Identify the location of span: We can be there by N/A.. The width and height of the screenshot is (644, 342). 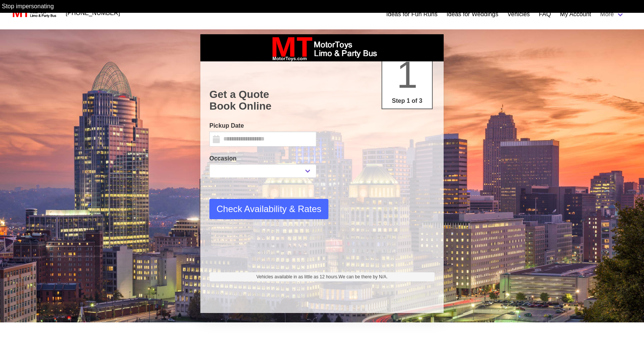
(363, 276).